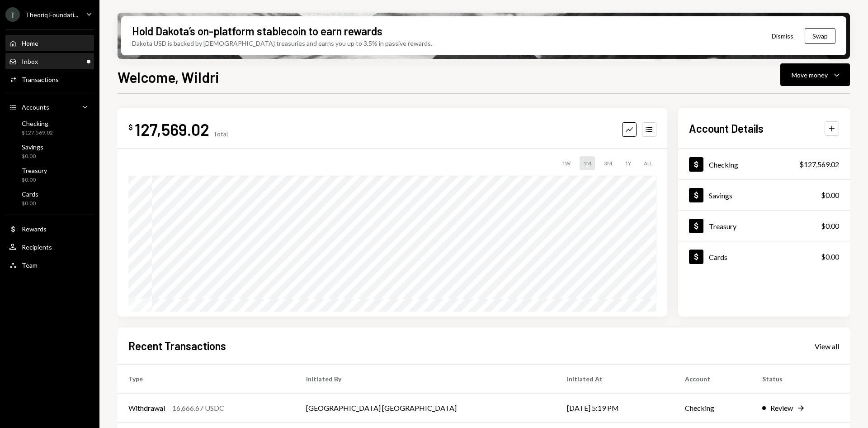  Describe the element at coordinates (29, 265) in the screenshot. I see `div: Team` at that location.